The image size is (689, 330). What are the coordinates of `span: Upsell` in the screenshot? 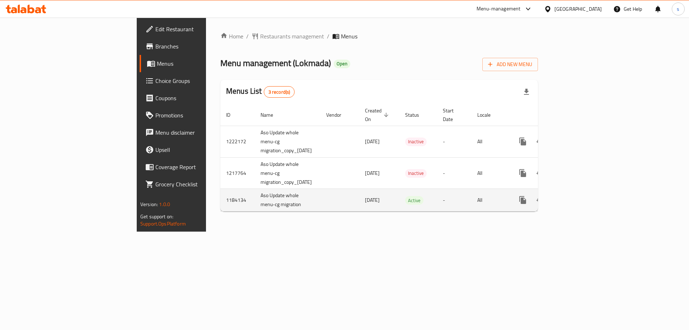 It's located at (200, 150).